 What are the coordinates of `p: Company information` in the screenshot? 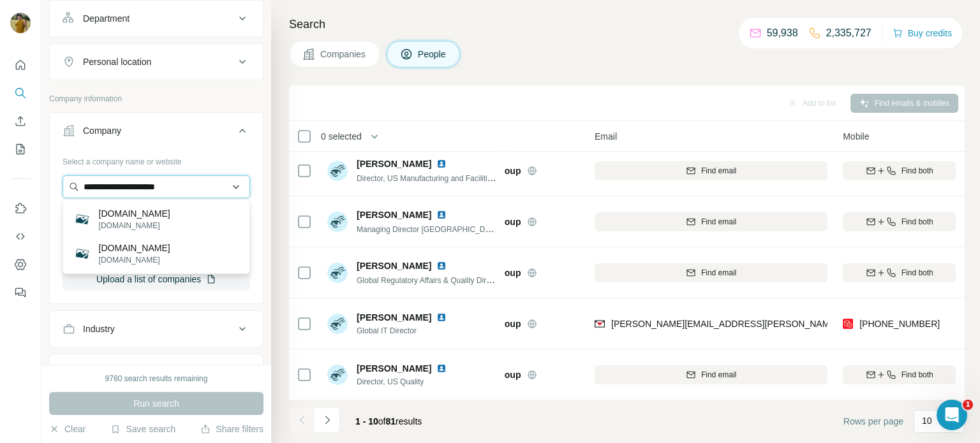 It's located at (157, 99).